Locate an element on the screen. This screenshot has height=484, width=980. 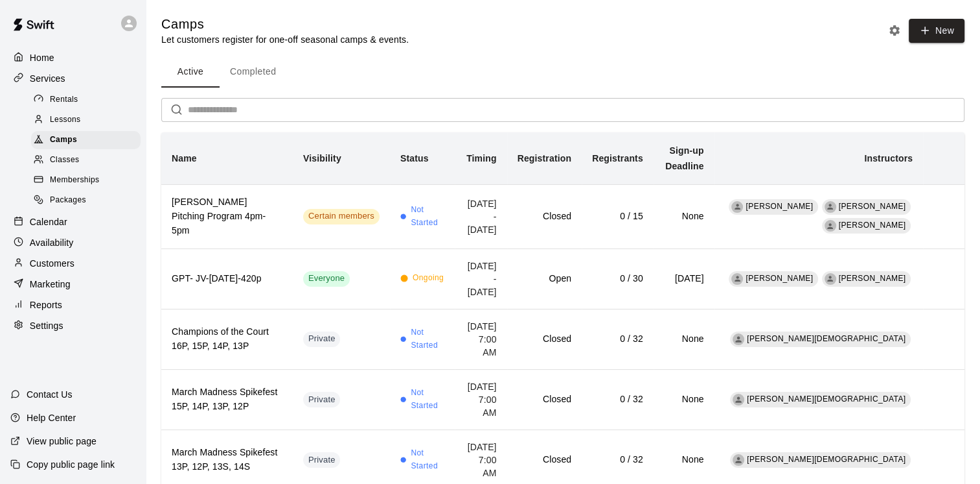
span: Classes is located at coordinates (64, 160).